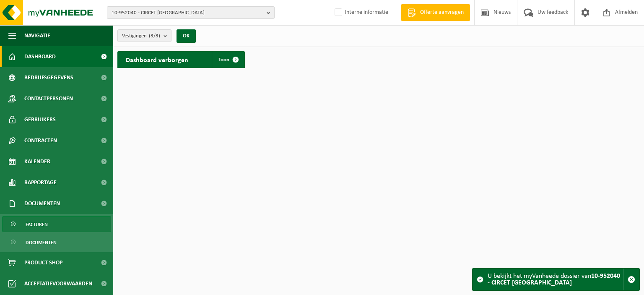 The width and height of the screenshot is (644, 295). What do you see at coordinates (224, 60) in the screenshot?
I see `span: Toon` at bounding box center [224, 60].